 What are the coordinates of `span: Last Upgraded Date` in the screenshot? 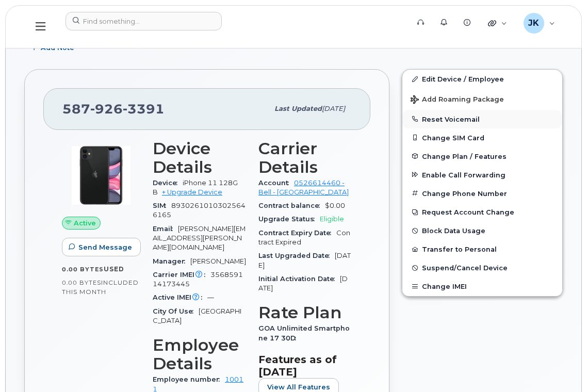 It's located at (297, 256).